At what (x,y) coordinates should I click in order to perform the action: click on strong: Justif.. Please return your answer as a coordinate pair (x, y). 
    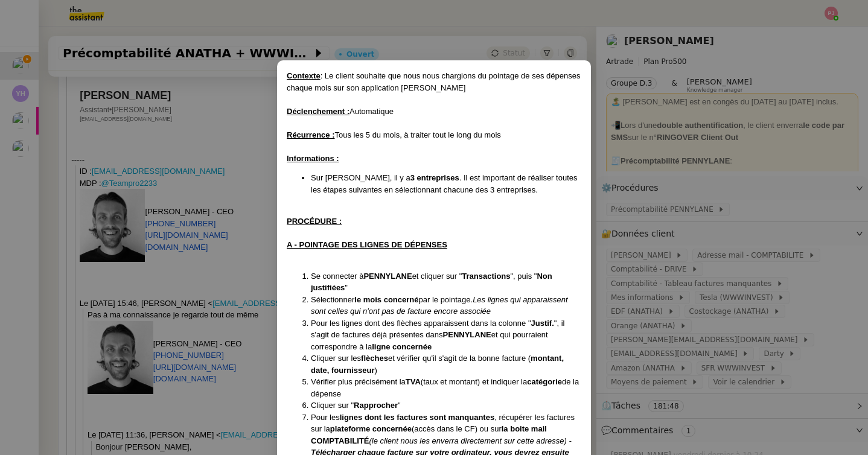
    Looking at the image, I should click on (543, 323).